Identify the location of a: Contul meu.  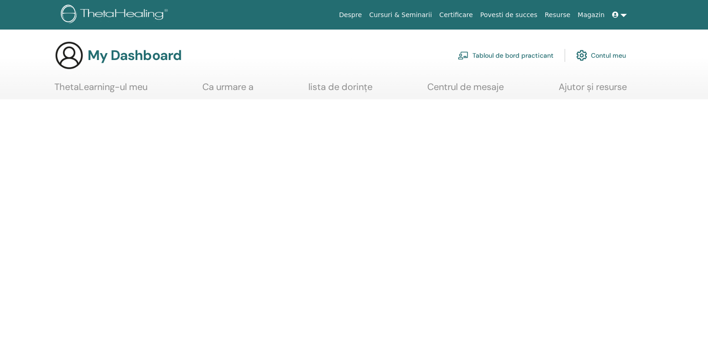
(601, 55).